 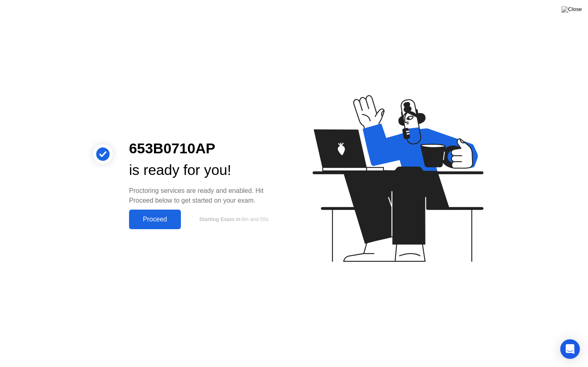 I want to click on div: is ready for you!, so click(x=205, y=170).